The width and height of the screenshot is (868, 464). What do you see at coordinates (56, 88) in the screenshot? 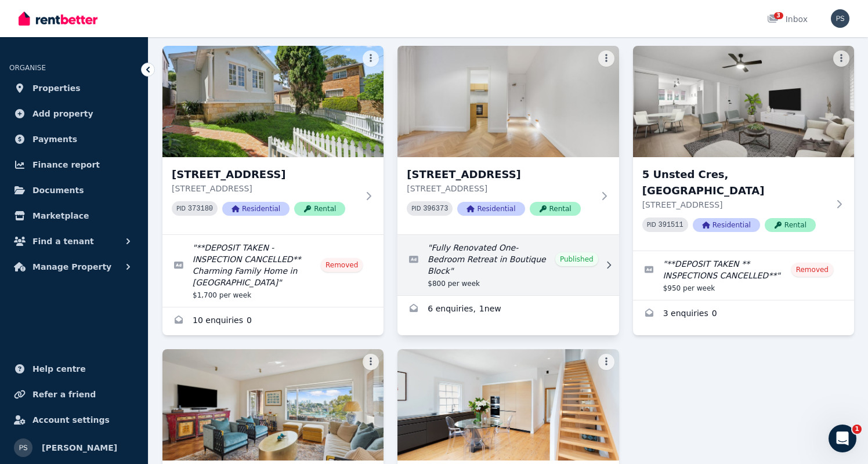
I see `span: Properties` at bounding box center [56, 88].